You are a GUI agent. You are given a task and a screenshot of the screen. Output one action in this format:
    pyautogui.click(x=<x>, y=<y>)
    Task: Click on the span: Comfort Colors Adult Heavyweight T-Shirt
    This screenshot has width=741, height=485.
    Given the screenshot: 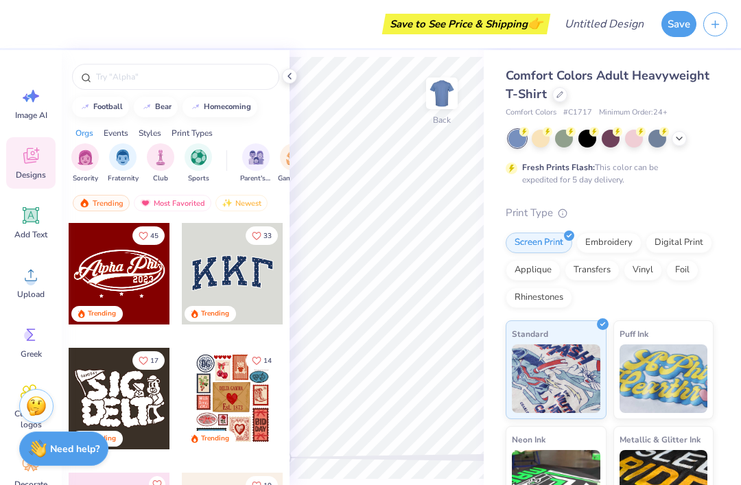 What is the action you would take?
    pyautogui.click(x=607, y=84)
    